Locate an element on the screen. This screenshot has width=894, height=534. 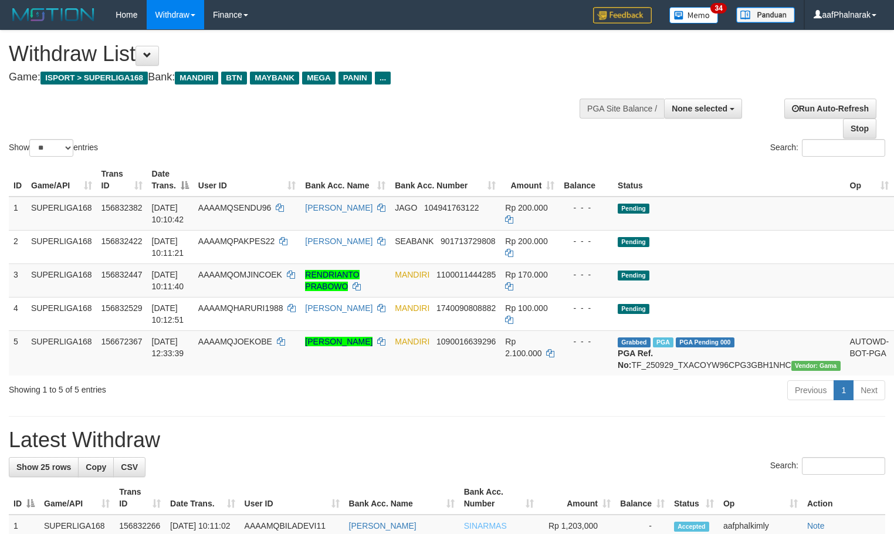
span: Rp 2.100.000 is located at coordinates (523, 347).